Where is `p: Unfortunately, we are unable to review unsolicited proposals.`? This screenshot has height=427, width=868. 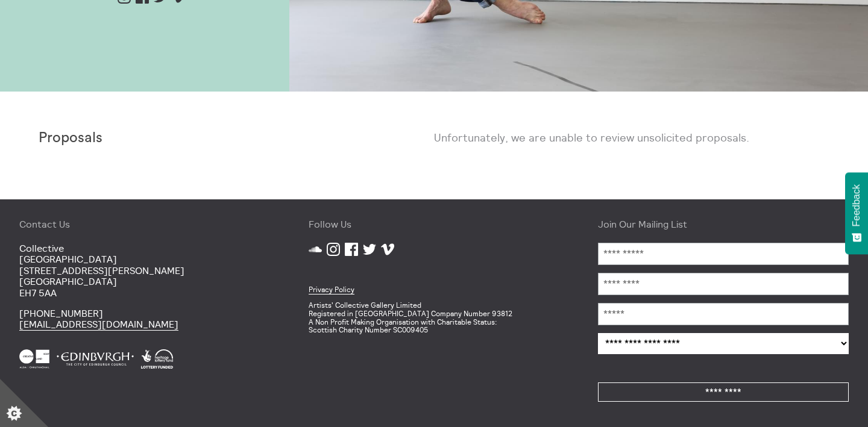
p: Unfortunately, we are unable to review unsolicited proposals. is located at coordinates (632, 138).